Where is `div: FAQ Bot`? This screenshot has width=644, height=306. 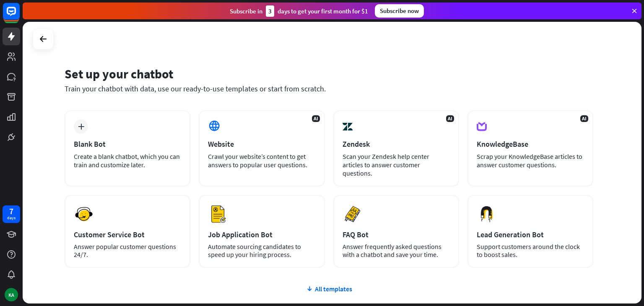
div: FAQ Bot is located at coordinates (397, 234).